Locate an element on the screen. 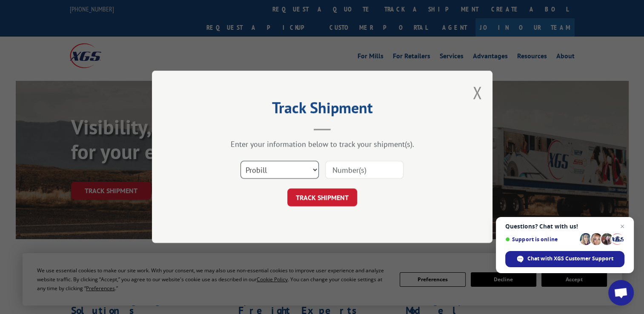 The image size is (644, 314). span: Support is online is located at coordinates (541, 239).